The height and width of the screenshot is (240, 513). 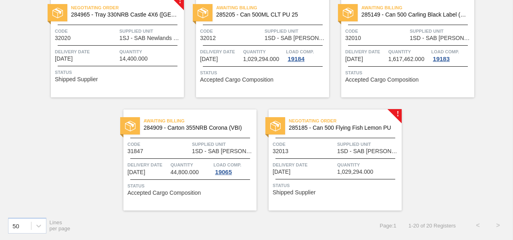 What do you see at coordinates (270, 15) in the screenshot?
I see `span: 285205 - Can 500ML CLT PU 25` at bounding box center [270, 15].